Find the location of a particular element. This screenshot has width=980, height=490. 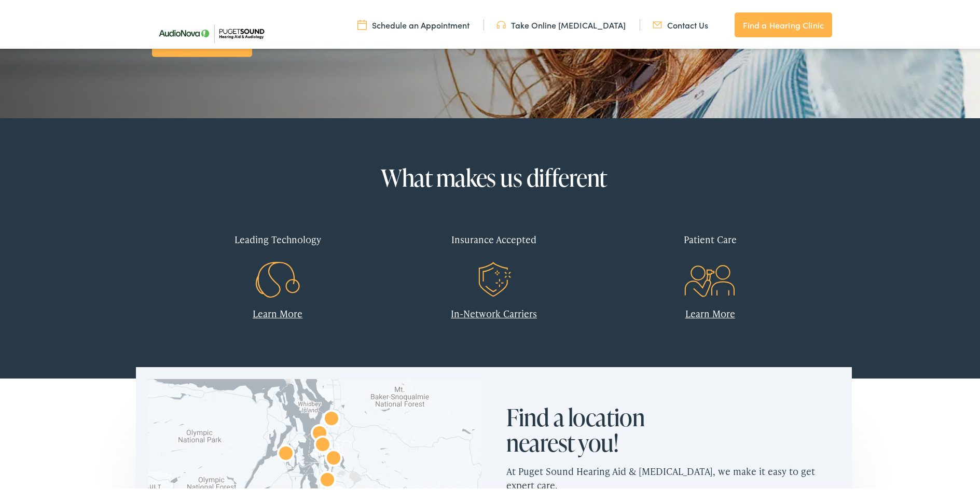

a: In-Network Carriers is located at coordinates (494, 311).